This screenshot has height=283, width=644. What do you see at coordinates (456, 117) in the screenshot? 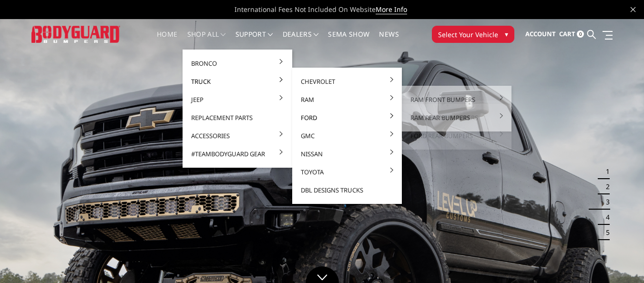
I see `a: Ford Front Bumpers` at bounding box center [456, 117].